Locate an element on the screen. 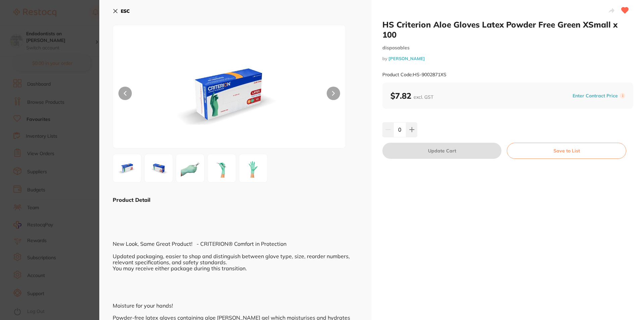 This screenshot has width=644, height=320. small: disposables is located at coordinates (508, 48).